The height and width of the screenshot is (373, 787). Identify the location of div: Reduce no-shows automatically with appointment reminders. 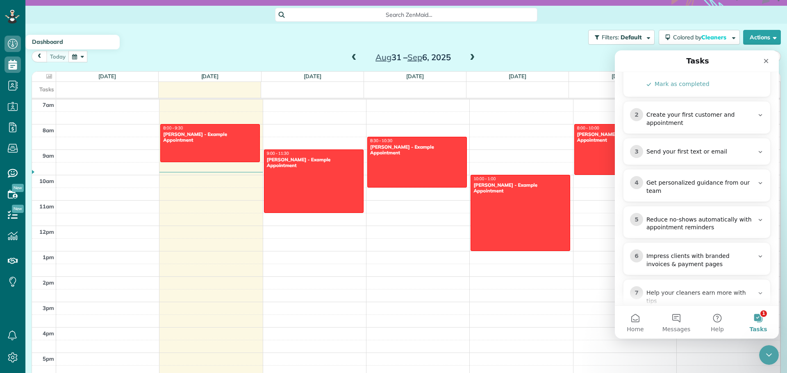
(85, 174).